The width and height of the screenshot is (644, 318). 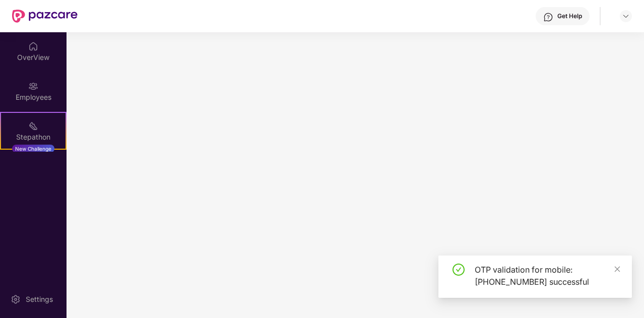 What do you see at coordinates (626, 16) in the screenshot?
I see `img: svg+xml;base64,PHN2ZyBpZD0iRHJvcGRvd24tMzJ4MzIiIHhtbG5zPSJodHRwOi8vd3d3LnczLm9yZy8yMDAwL3N2ZyIgd2...` at bounding box center [626, 16].